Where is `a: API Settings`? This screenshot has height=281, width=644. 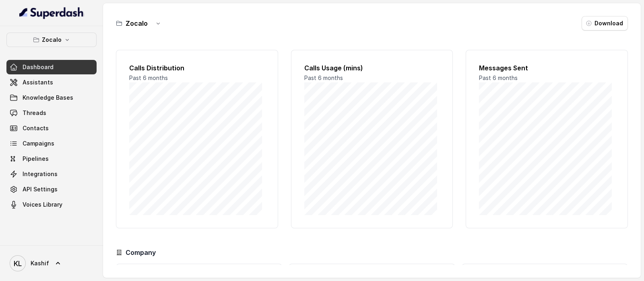 a: API Settings is located at coordinates (52, 190).